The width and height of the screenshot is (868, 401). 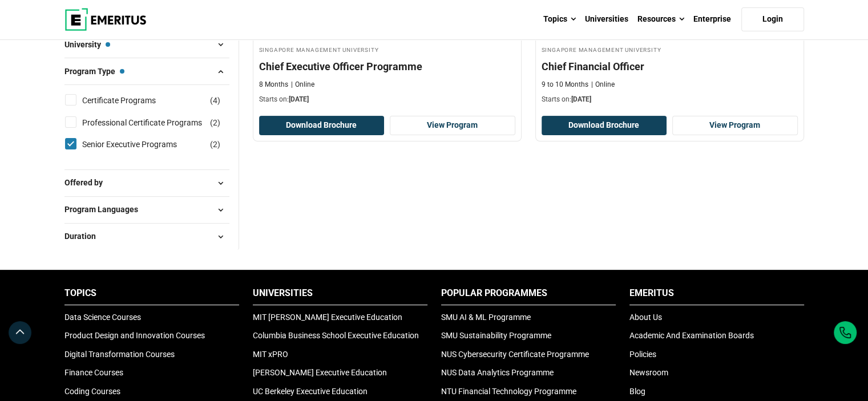 What do you see at coordinates (94, 71) in the screenshot?
I see `span: Program Type` at bounding box center [94, 71].